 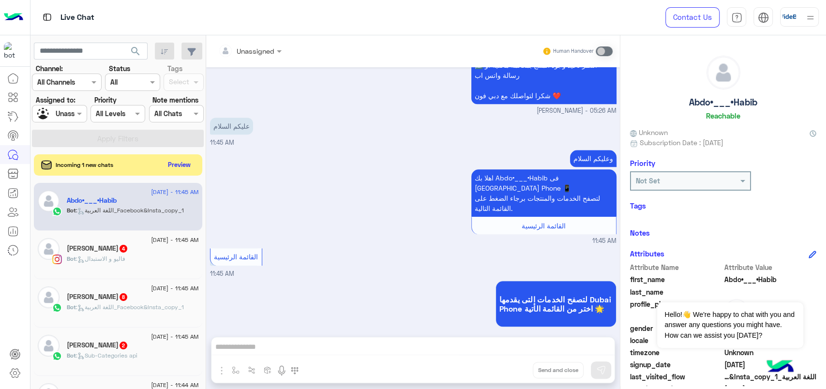 I want to click on h5: محمد مختار, so click(x=97, y=345).